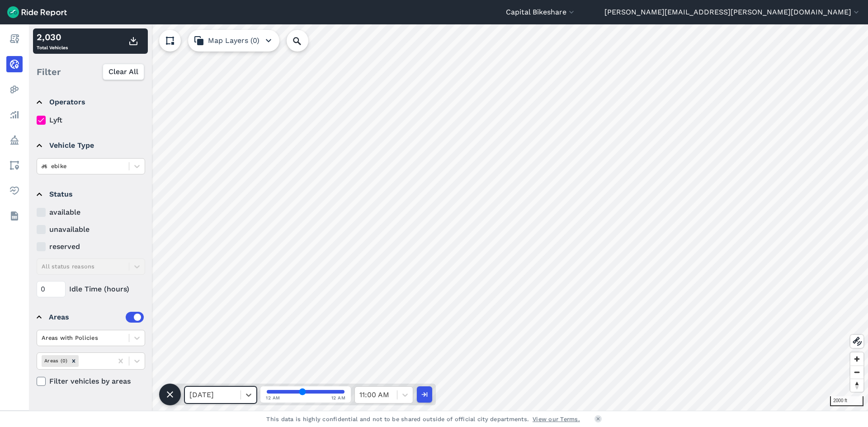 Image resolution: width=868 pixels, height=427 pixels. What do you see at coordinates (14, 90) in the screenshot?
I see `a: Heatmaps` at bounding box center [14, 90].